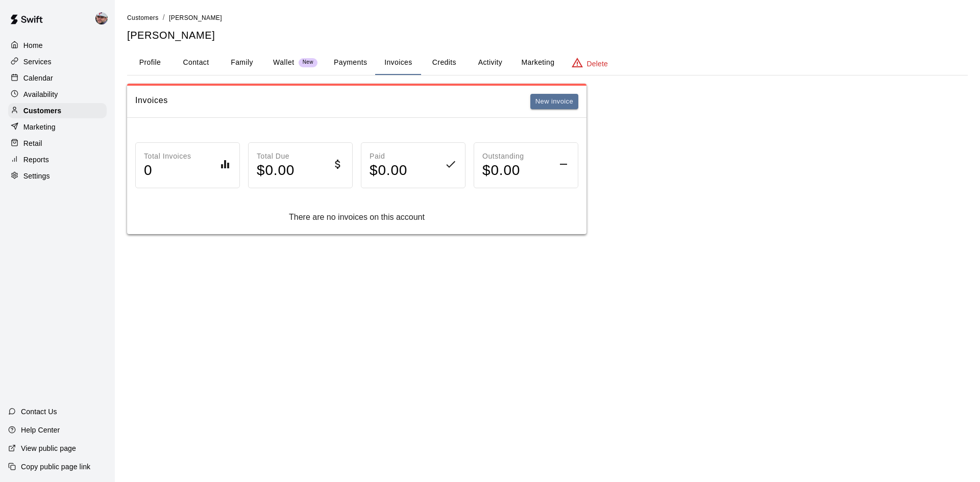 The image size is (980, 482). I want to click on p: Delete, so click(597, 64).